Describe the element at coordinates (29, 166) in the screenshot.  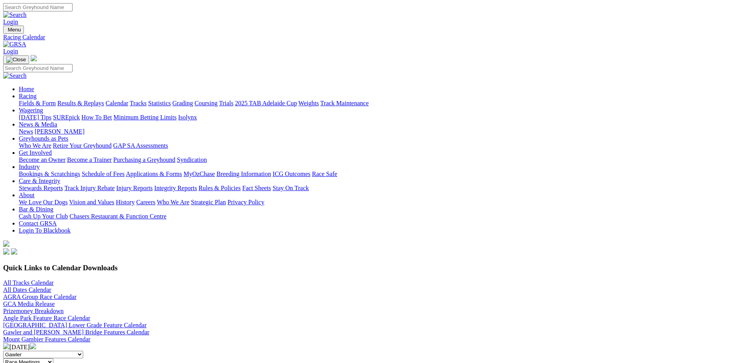
I see `a: Industry` at that location.